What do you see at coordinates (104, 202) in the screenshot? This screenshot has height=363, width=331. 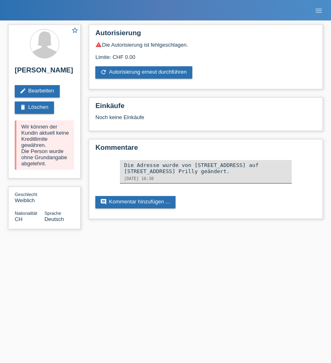 I see `i: comment` at bounding box center [104, 202].